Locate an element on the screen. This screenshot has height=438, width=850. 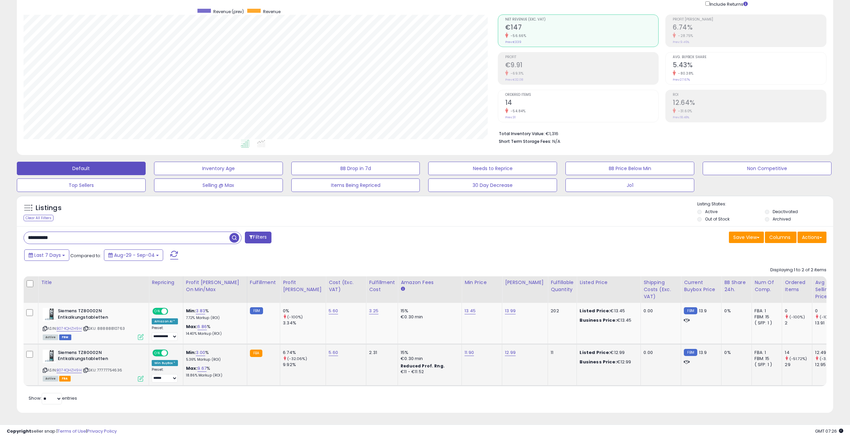
button: Actions is located at coordinates (812, 237).